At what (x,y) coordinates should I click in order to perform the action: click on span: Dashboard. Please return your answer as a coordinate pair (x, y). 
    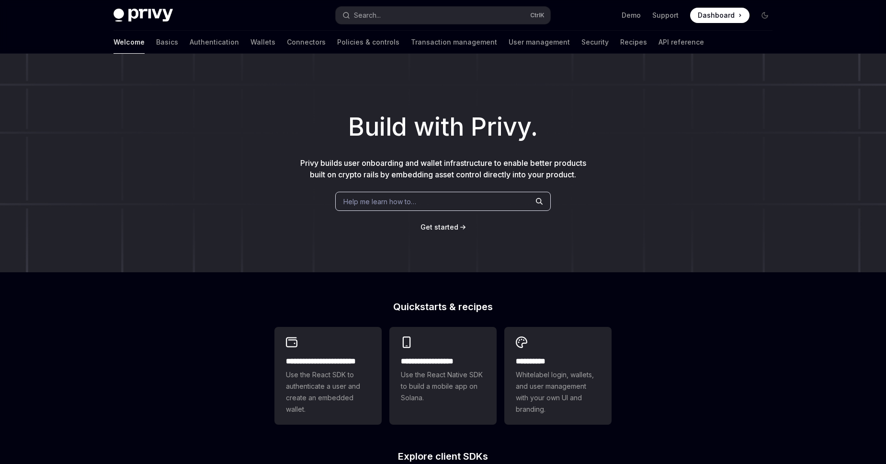
    Looking at the image, I should click on (716, 15).